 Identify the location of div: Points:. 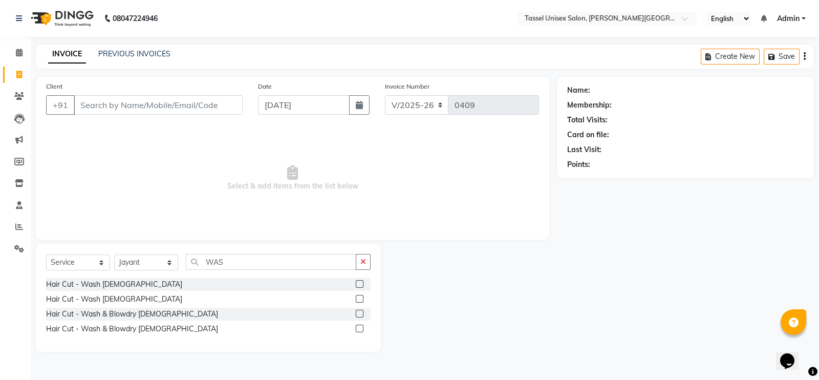
(578, 164).